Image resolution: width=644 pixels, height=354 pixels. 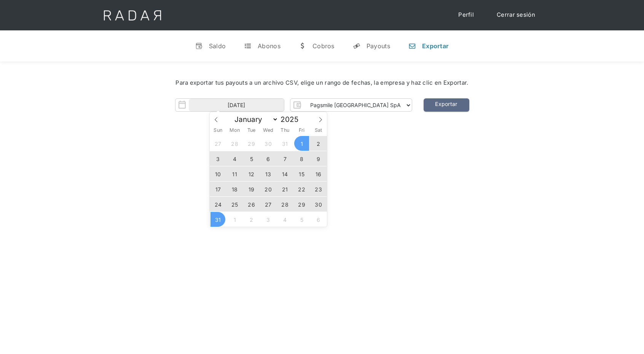 What do you see at coordinates (466, 15) in the screenshot?
I see `a: Perfil` at bounding box center [466, 15].